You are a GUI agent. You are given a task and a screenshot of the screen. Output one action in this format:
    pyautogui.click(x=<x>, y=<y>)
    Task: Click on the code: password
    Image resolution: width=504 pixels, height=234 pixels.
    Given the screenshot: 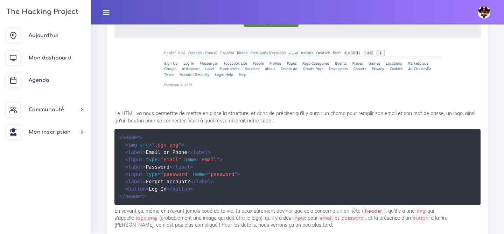 What is the action you would take?
    pyautogui.click(x=352, y=219)
    